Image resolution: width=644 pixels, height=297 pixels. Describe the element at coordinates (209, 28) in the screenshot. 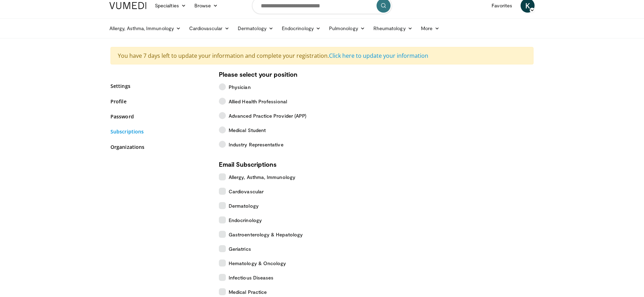

I see `a: Cardiovascular` at that location.